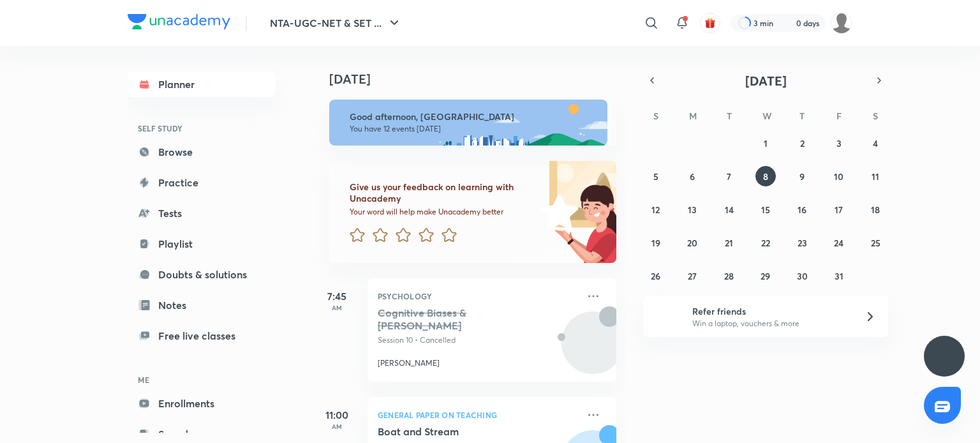 This screenshot has width=980, height=443. I want to click on abbr: October 7, 2025, so click(729, 176).